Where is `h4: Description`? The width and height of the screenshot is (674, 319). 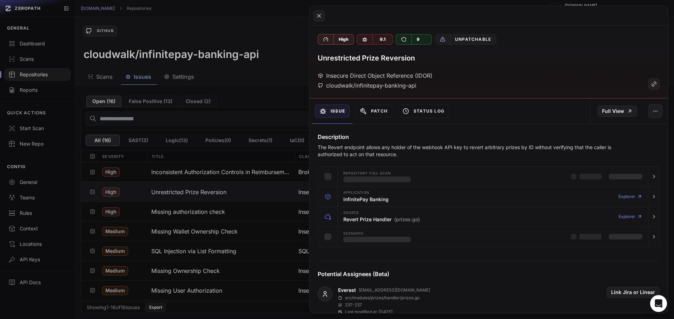
h4: Description is located at coordinates (489, 137).